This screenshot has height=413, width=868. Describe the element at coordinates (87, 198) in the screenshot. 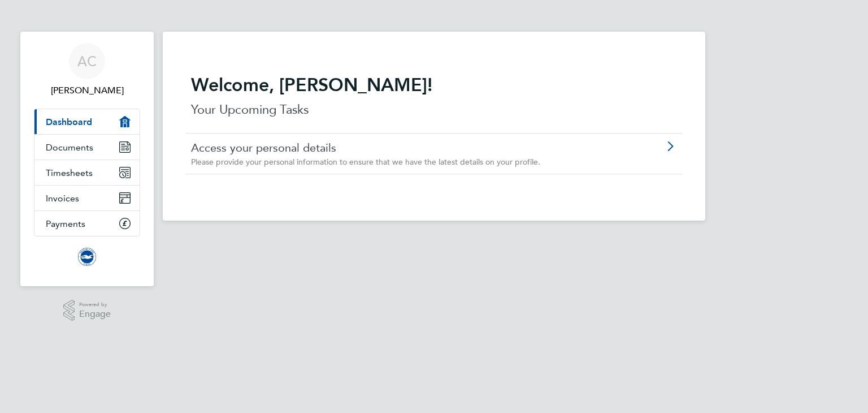

I see `a: Invoices` at that location.